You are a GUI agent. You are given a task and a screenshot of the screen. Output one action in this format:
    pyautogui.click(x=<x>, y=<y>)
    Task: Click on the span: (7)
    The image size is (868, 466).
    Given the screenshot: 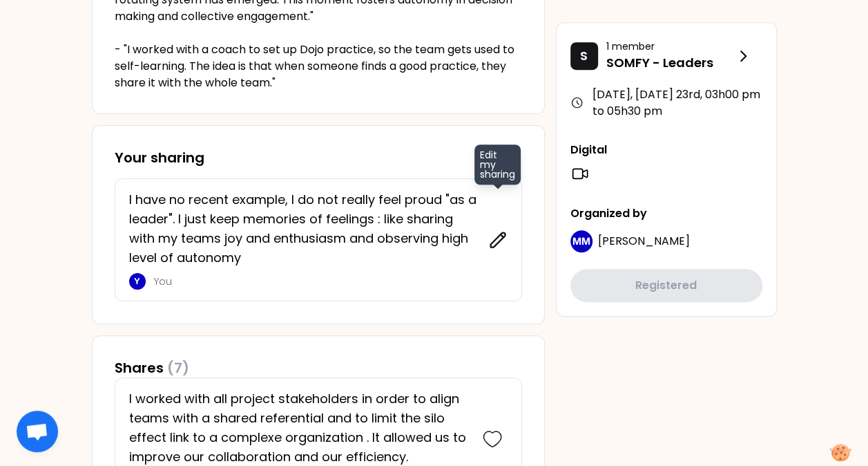 What is the action you would take?
    pyautogui.click(x=178, y=367)
    